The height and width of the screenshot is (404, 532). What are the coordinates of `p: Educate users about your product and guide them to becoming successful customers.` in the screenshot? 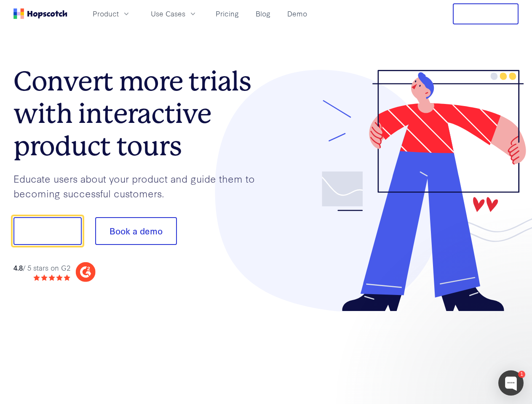 It's located at (140, 186).